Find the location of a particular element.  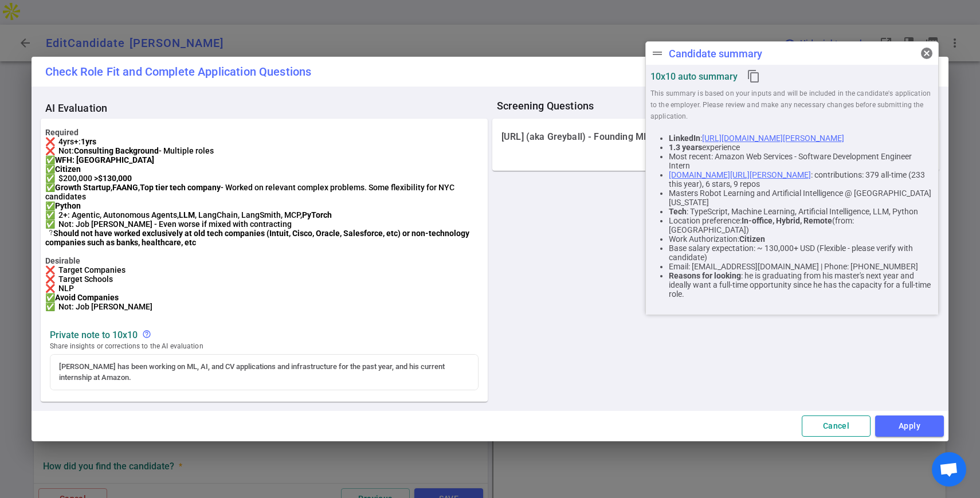

span: cancel is located at coordinates (927, 53).